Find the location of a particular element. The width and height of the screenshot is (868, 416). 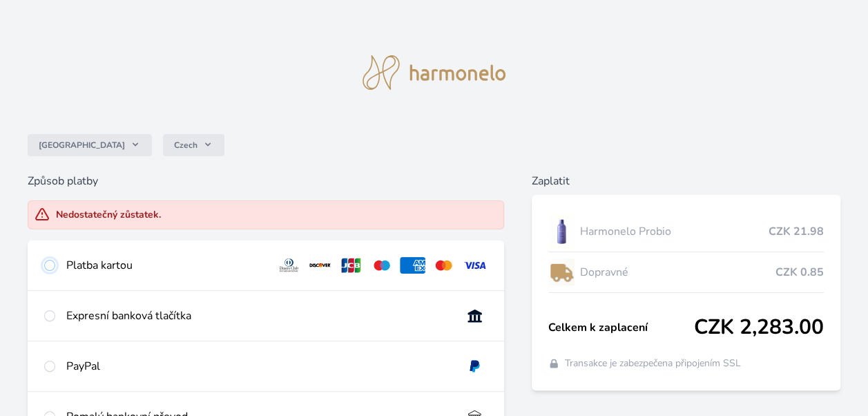

span: CZK 21.98 is located at coordinates (796, 231).